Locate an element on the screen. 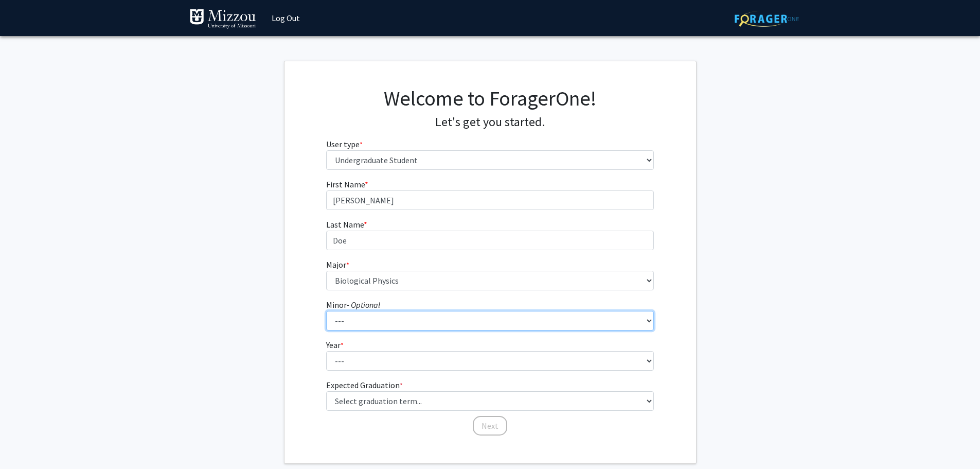 The width and height of the screenshot is (980, 469). button: Next is located at coordinates (490, 426).